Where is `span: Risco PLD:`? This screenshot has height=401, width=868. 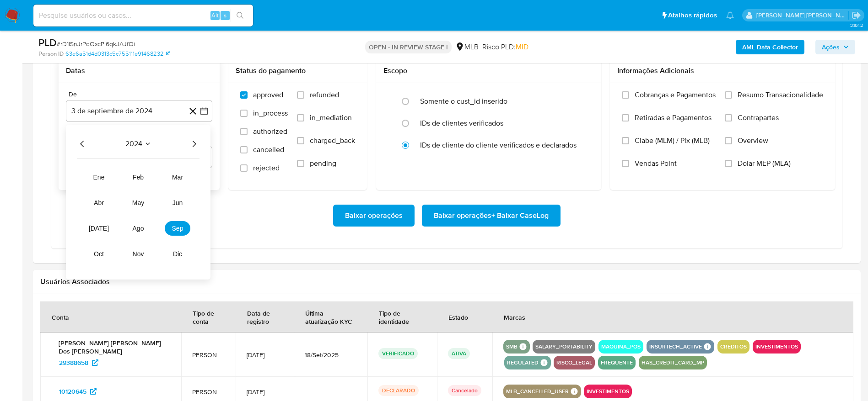 span: Risco PLD: is located at coordinates (505, 47).